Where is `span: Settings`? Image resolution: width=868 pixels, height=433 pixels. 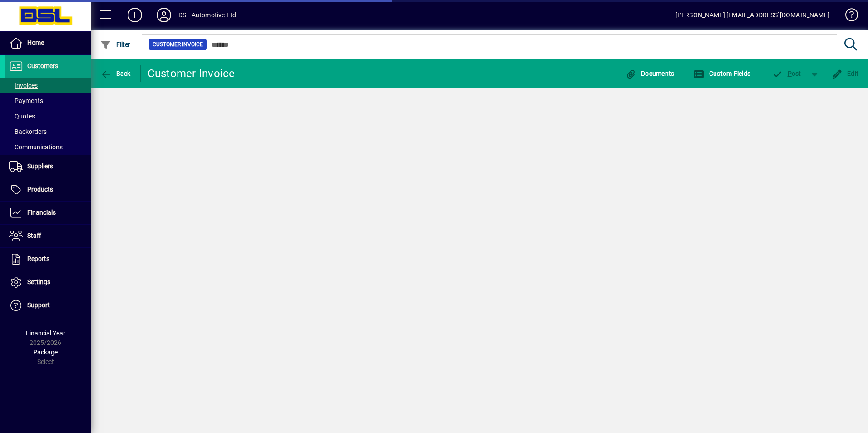 span: Settings is located at coordinates (39, 282).